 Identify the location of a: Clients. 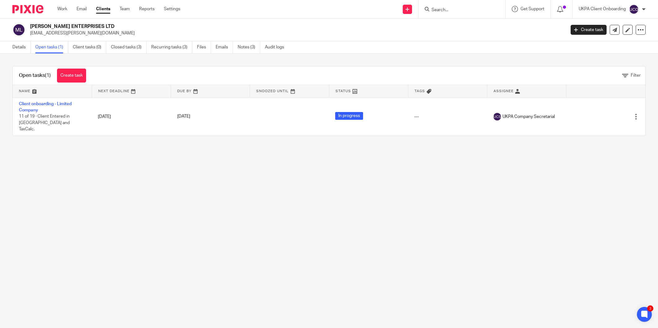
(103, 9).